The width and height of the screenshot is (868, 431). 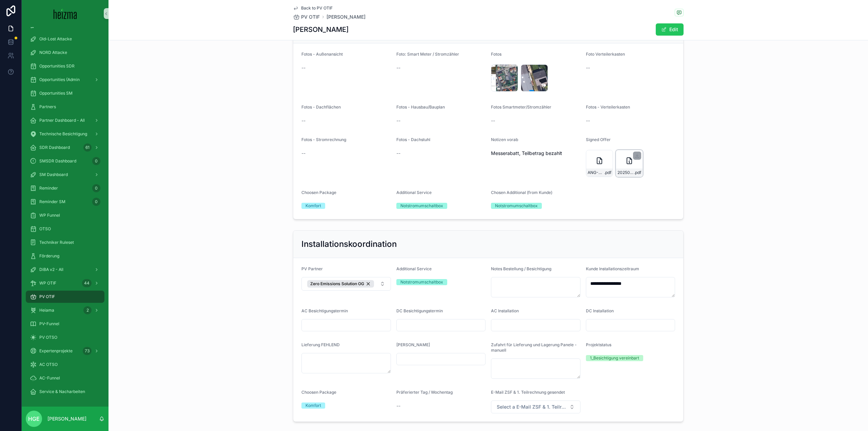 What do you see at coordinates (421, 106) in the screenshot?
I see `span: Fotos - Hausbau/Bauplan` at bounding box center [421, 106].